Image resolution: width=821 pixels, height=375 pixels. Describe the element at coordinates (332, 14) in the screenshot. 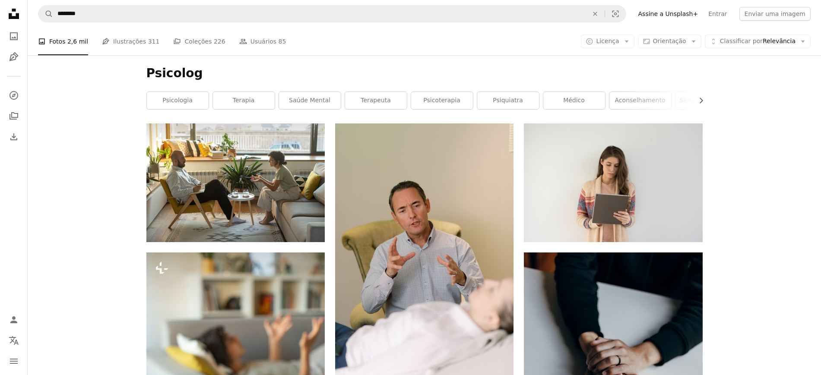

I see `form: Pesquise conteúdo visual em todo o site` at that location.